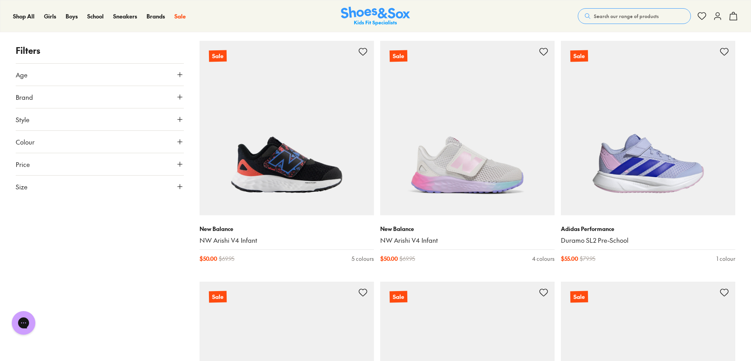 The image size is (751, 361). I want to click on button: Price, so click(100, 164).